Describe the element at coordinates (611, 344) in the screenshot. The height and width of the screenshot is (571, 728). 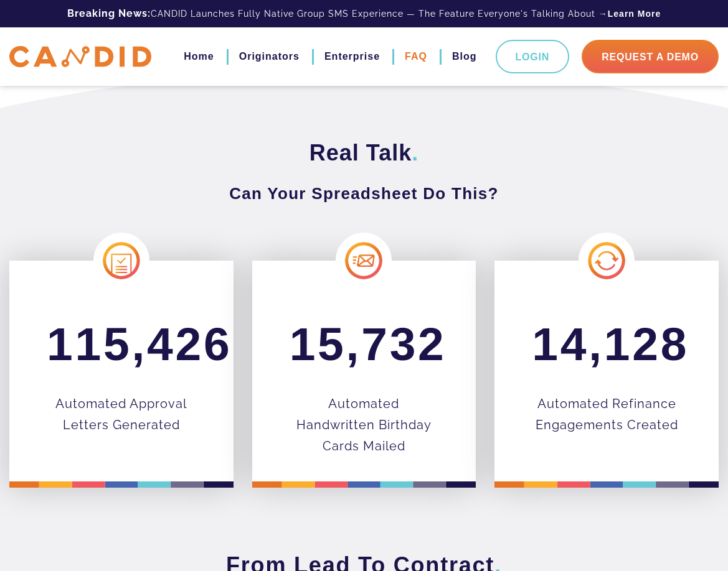
I see `span: 14,128` at that location.